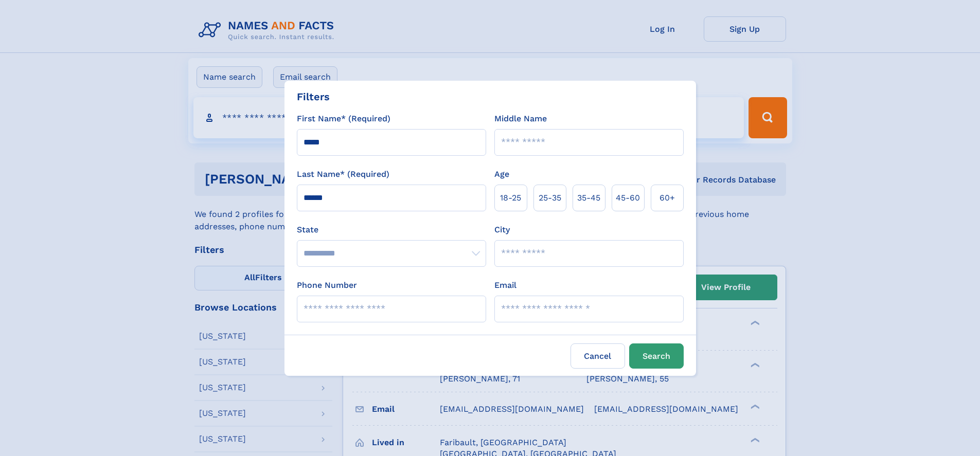 This screenshot has height=456, width=980. What do you see at coordinates (550, 198) in the screenshot?
I see `span: 25‑35` at bounding box center [550, 198].